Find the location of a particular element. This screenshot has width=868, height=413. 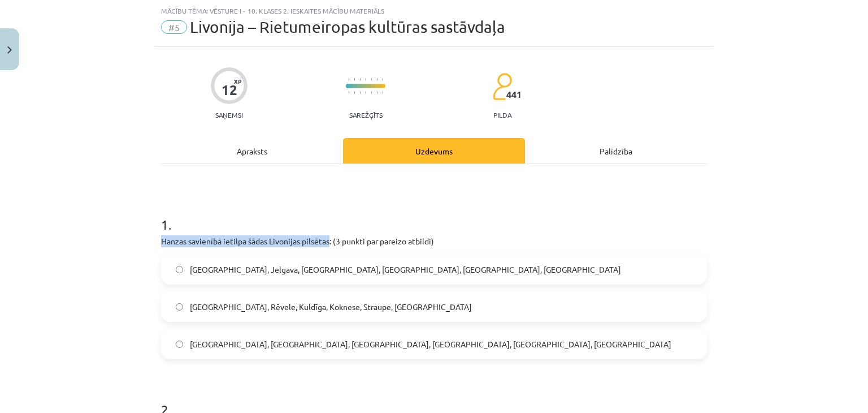

div: Mācību tēma: Vēsture i - 10. klases 2. ieskaites mācību materiāls is located at coordinates (434, 11).